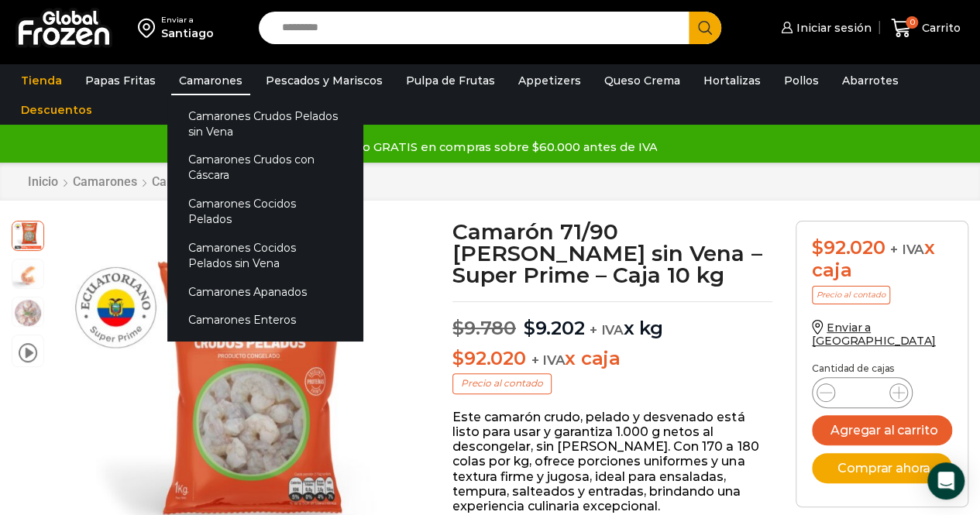 The image size is (980, 515). What do you see at coordinates (549, 81) in the screenshot?
I see `a: Appetizers` at bounding box center [549, 81].